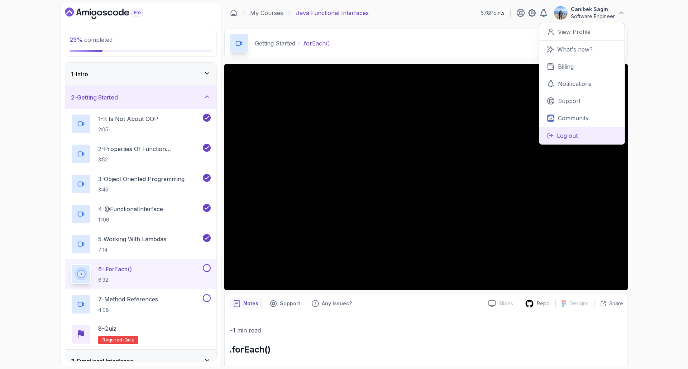  What do you see at coordinates (567, 136) in the screenshot?
I see `p: Log out` at bounding box center [567, 136].